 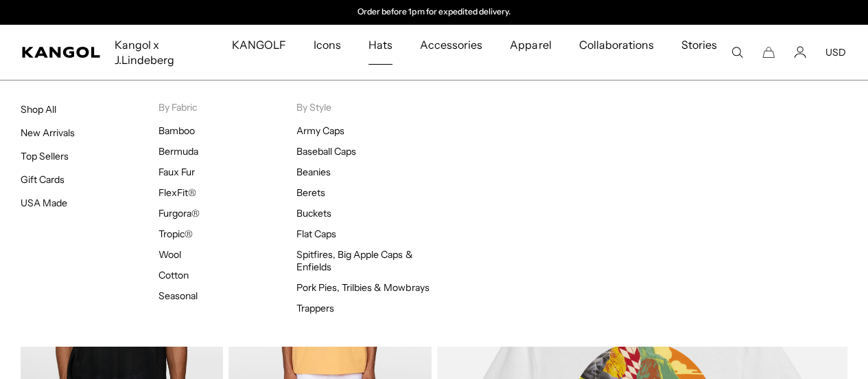 What do you see at coordinates (836, 53) in the screenshot?
I see `button: USD` at bounding box center [836, 53].